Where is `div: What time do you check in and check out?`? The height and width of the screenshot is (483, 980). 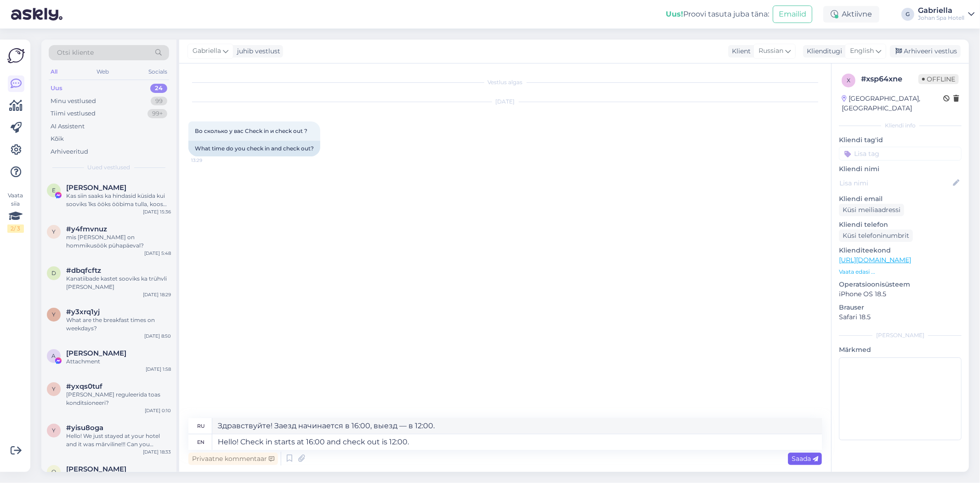 div: What time do you check in and check out? is located at coordinates (254, 149).